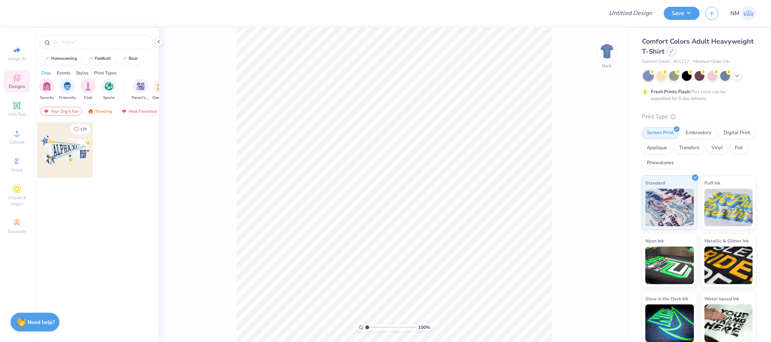  I want to click on div: filter for Club, so click(88, 90).